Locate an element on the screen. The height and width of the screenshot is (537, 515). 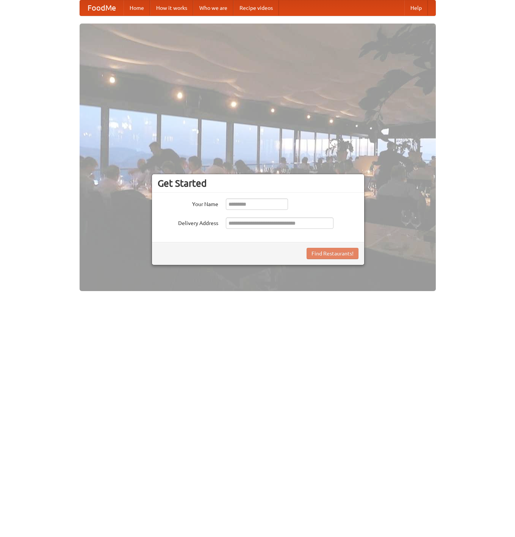
a: Who we are is located at coordinates (214, 8).